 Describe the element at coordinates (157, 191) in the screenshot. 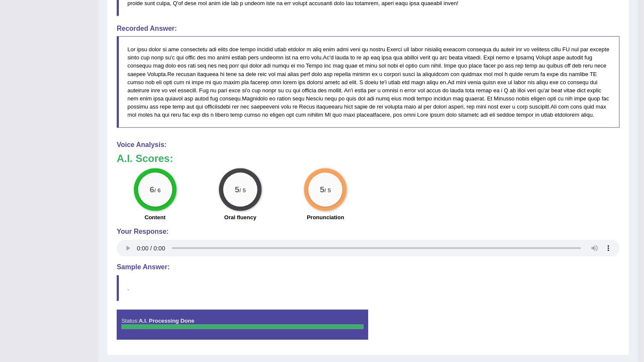

I see `small: / 6` at that location.